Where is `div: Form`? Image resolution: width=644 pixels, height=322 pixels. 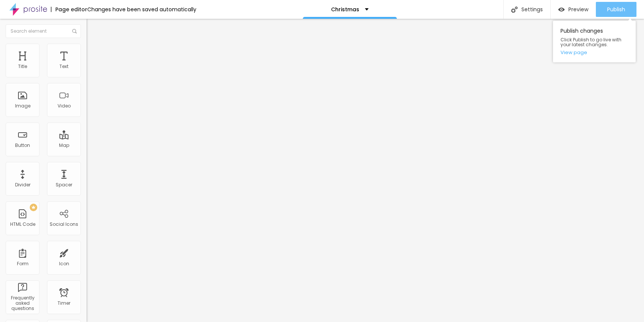 div: Form is located at coordinates (23, 263).